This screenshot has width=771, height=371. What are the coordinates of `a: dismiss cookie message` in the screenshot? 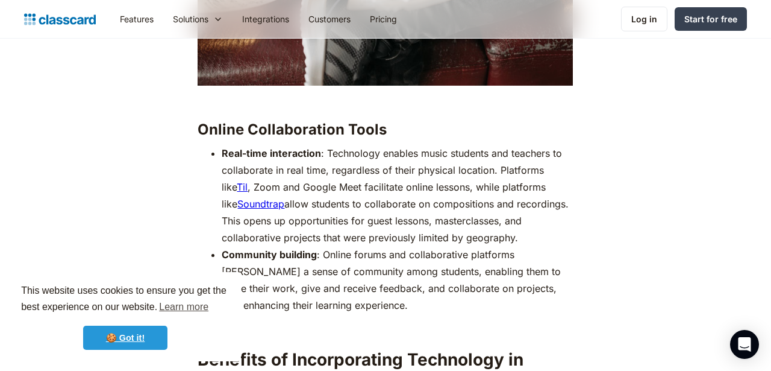 It's located at (125, 337).